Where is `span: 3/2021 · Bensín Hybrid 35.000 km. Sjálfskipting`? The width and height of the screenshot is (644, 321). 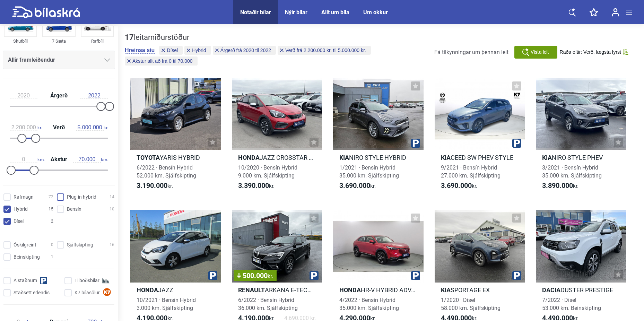
span: 3/2021 · Bensín Hybrid 35.000 km. Sjálfskipting is located at coordinates (572, 172).